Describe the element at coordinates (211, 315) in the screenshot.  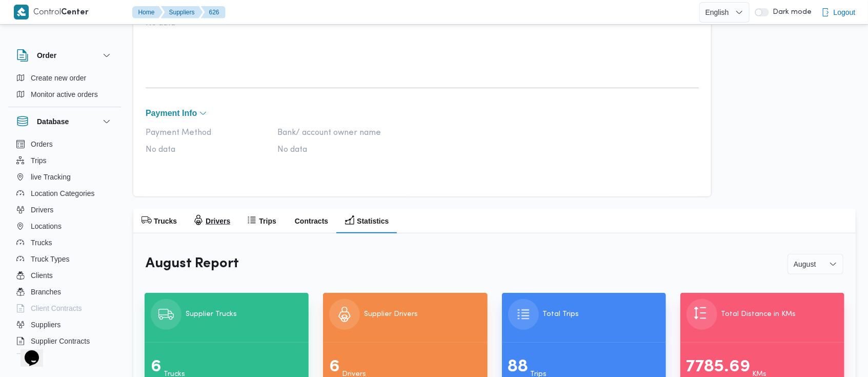
I see `div: Supplier Trucks` at that location.